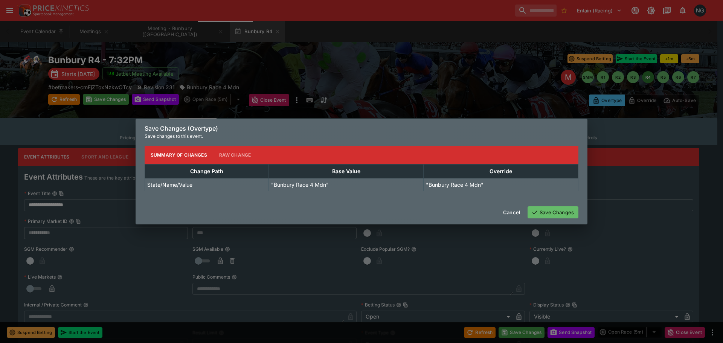  What do you see at coordinates (501, 171) in the screenshot?
I see `th: Override` at bounding box center [501, 171].